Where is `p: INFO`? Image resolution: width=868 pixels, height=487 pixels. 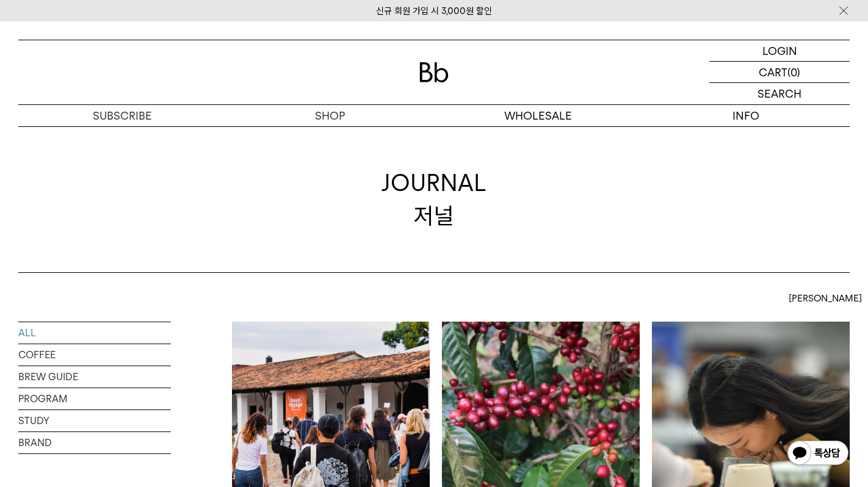
p: INFO is located at coordinates (746, 116).